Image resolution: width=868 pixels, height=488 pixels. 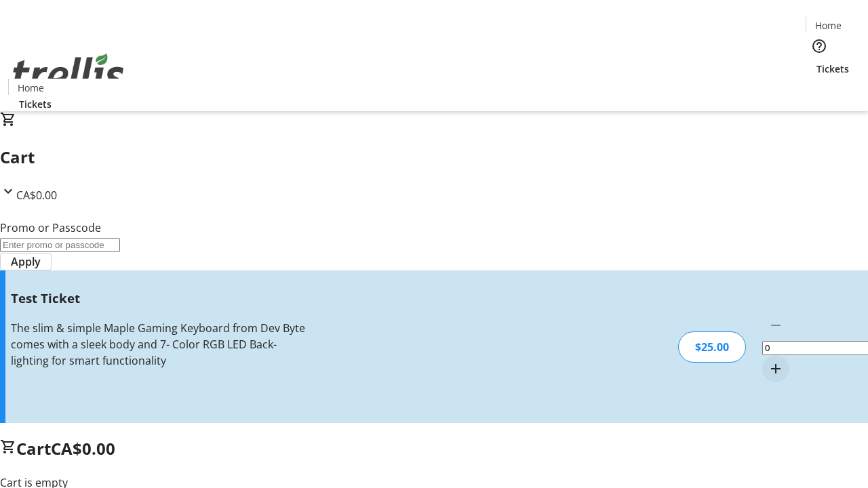 I want to click on button: Cart, so click(x=818, y=90).